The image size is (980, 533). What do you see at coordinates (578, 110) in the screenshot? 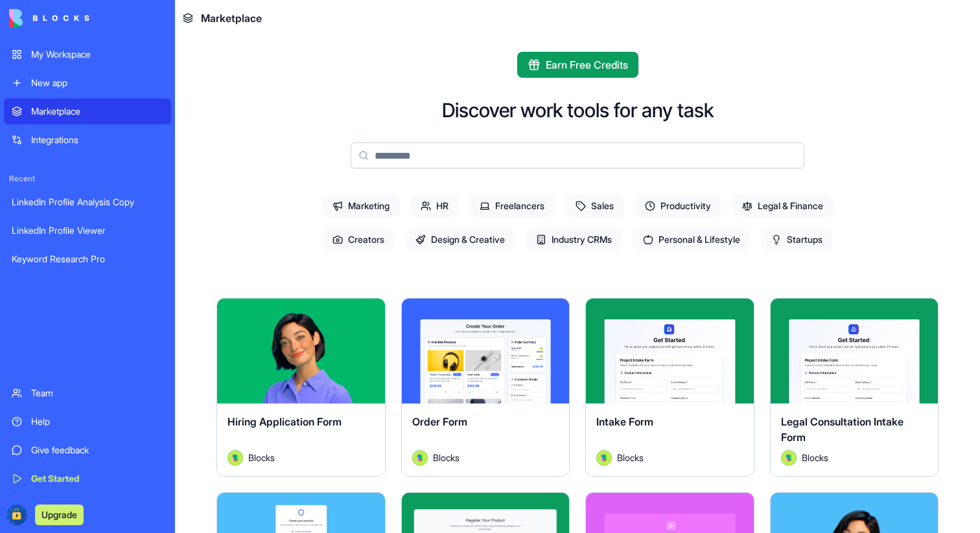
I see `h2: Discover work tools for any task` at bounding box center [578, 110].